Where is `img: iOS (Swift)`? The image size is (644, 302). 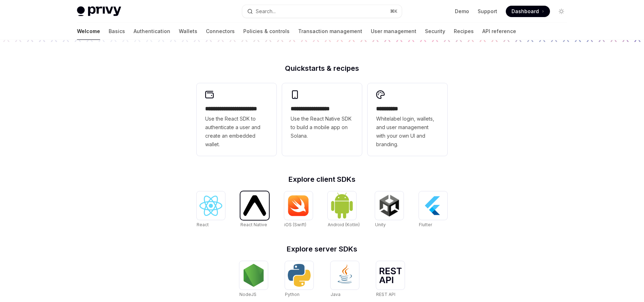
img: iOS (Swift) is located at coordinates (299, 206).